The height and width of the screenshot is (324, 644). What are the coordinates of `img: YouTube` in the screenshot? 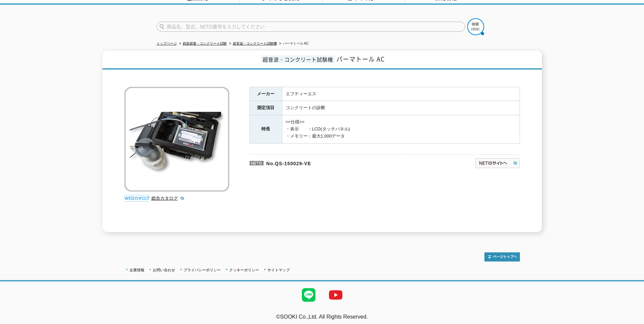 It's located at (335, 295).